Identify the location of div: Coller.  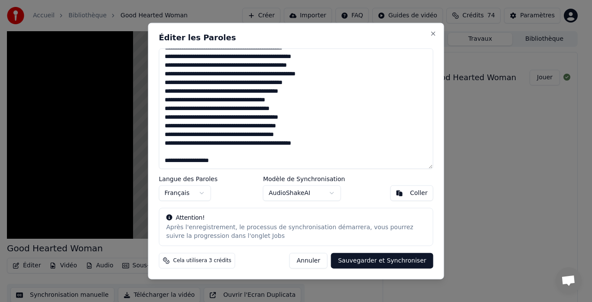
(419, 193).